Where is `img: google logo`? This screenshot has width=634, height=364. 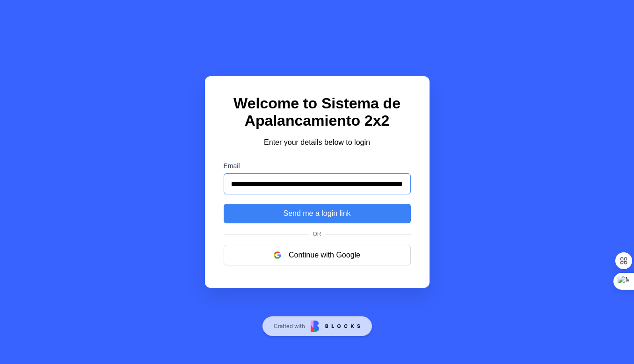
img: google logo is located at coordinates (277, 255).